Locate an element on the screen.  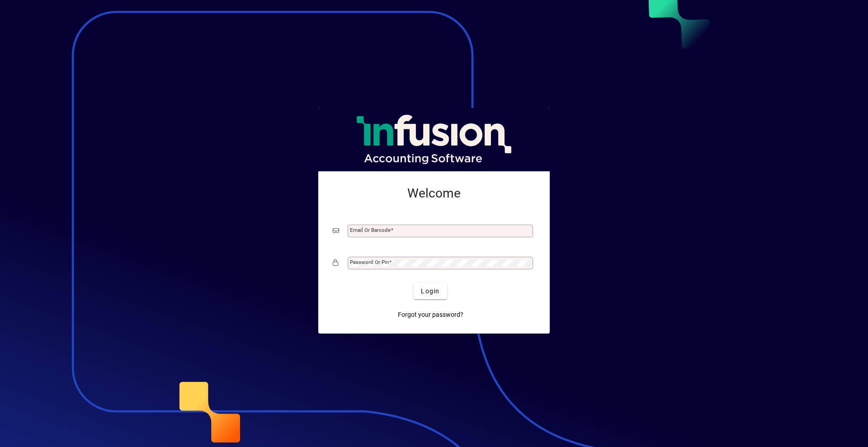
span: Forgot your password? is located at coordinates (431, 314).